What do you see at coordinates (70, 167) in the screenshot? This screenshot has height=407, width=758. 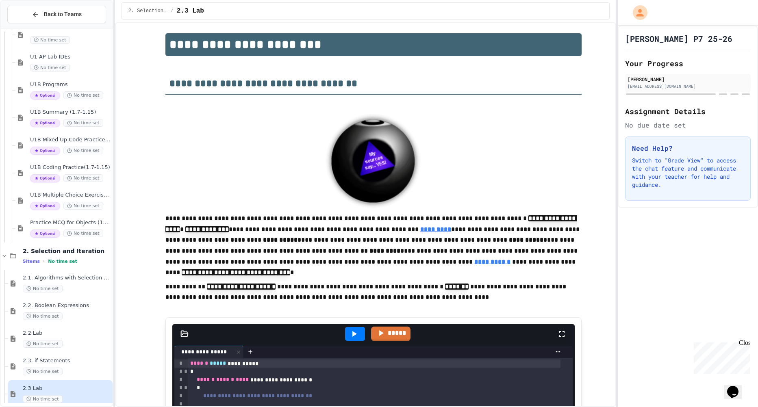 I see `span: U1B Coding Practice(1.7-1.15)` at bounding box center [70, 167].